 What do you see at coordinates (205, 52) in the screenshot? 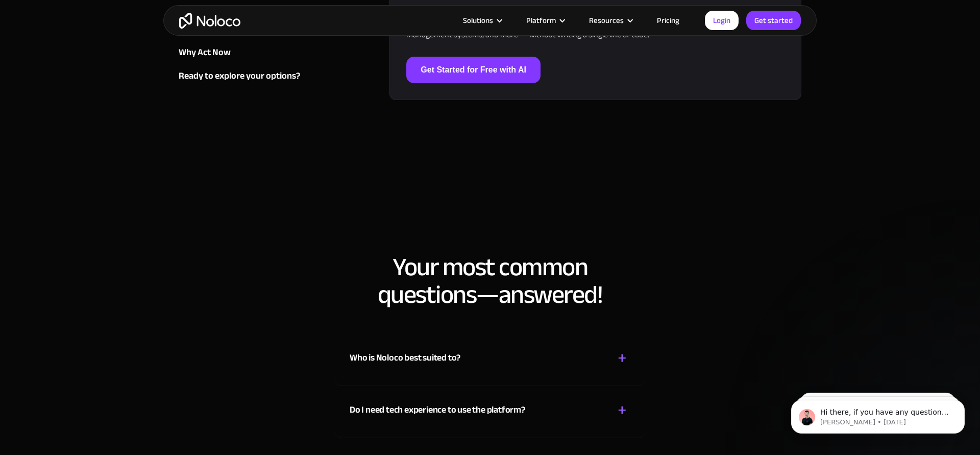
I see `div: Why Act Now` at bounding box center [205, 52].